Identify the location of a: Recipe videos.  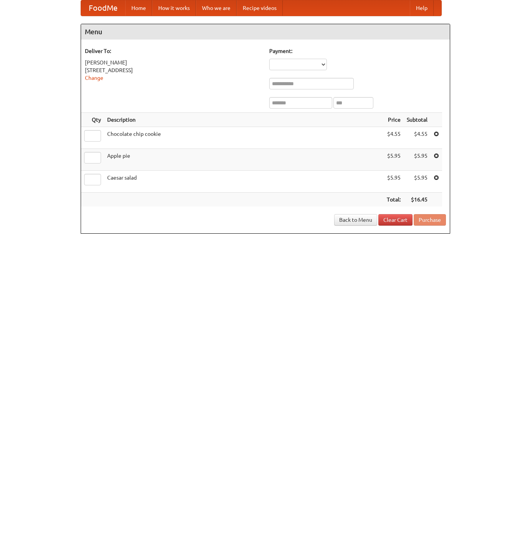
(260, 8).